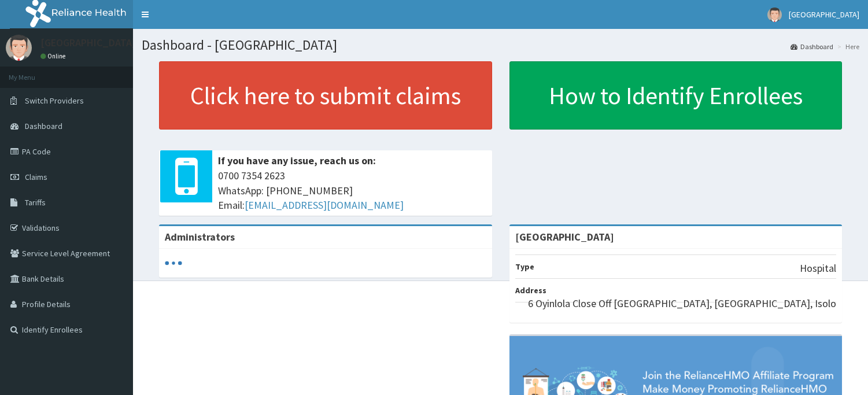  I want to click on b: Administrators, so click(199, 237).